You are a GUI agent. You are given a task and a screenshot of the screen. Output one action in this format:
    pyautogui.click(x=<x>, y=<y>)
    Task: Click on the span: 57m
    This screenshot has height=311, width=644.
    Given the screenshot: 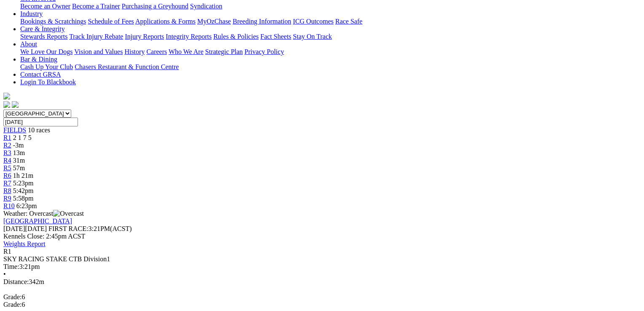 What is the action you would take?
    pyautogui.click(x=19, y=168)
    